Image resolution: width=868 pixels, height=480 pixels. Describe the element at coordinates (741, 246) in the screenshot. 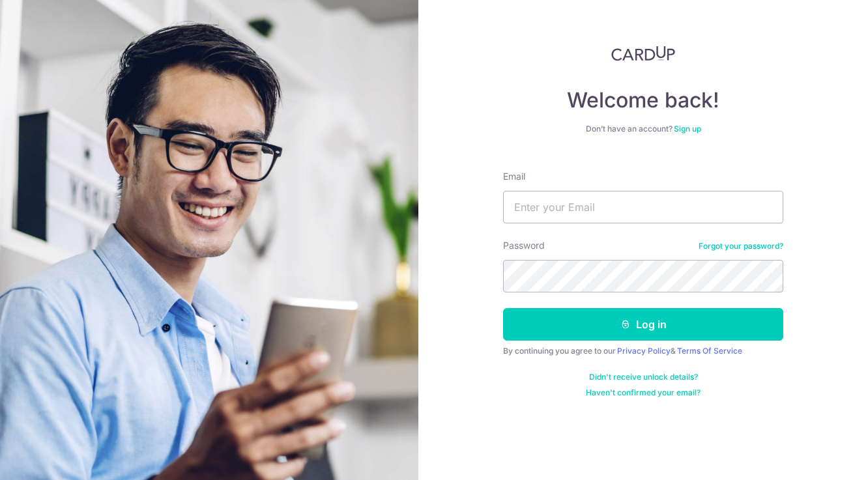

I see `a: Forgot your password?` at that location.